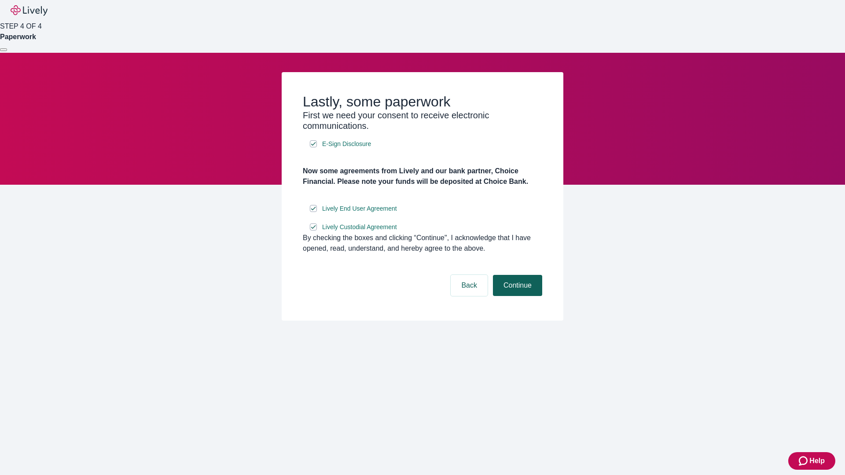  I want to click on span: Help, so click(817, 461).